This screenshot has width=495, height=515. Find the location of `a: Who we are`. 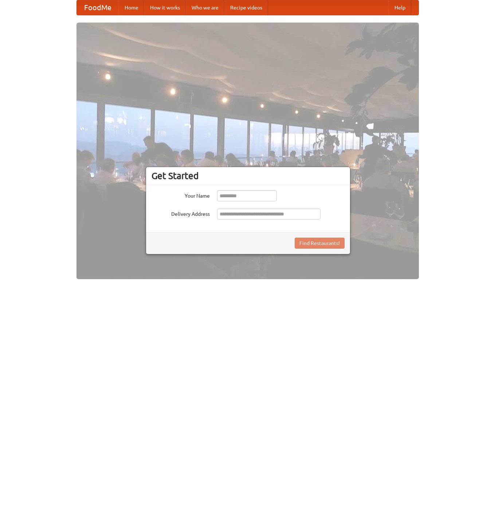

a: Who we are is located at coordinates (205, 8).